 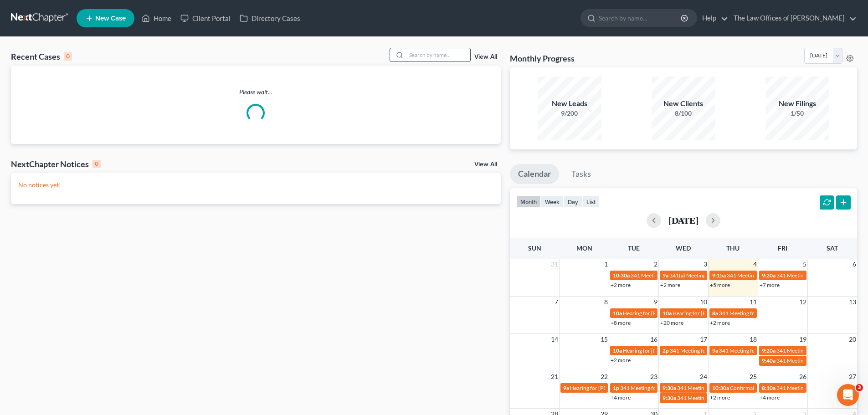 I want to click on div: 8/100, so click(x=683, y=113).